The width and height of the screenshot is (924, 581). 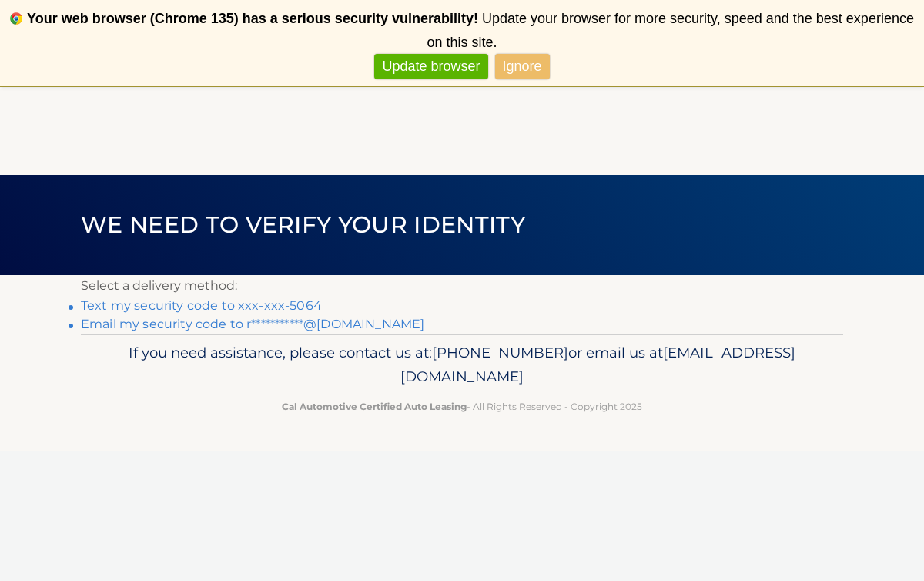 What do you see at coordinates (462, 406) in the screenshot?
I see `p: - All Rights Reserved - Copyright 2025` at bounding box center [462, 406].